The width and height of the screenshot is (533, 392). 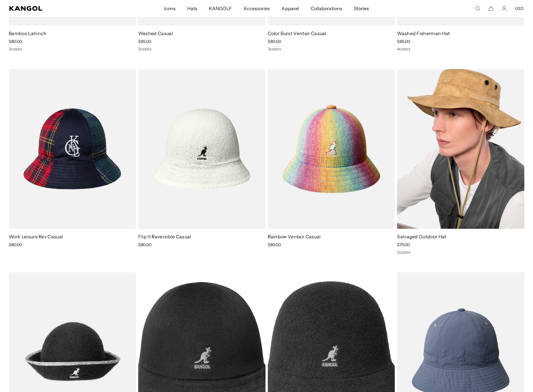 What do you see at coordinates (297, 33) in the screenshot?
I see `a: Color Burst Ventair Casual` at bounding box center [297, 33].